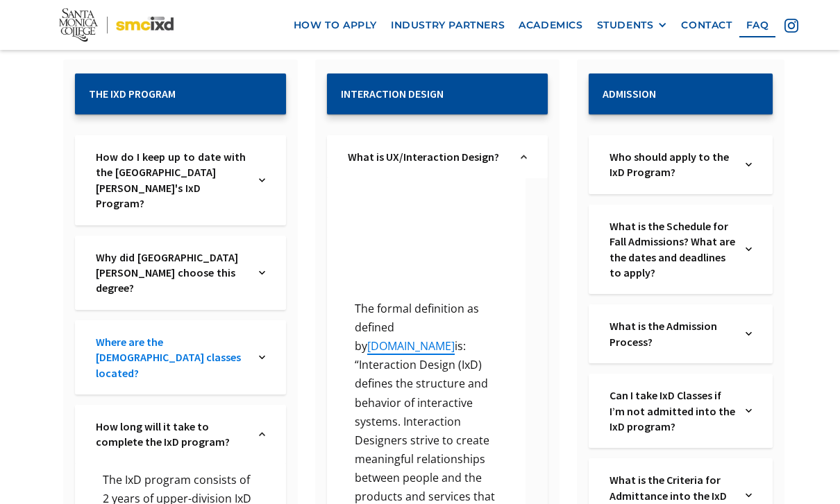  I want to click on a: contact, so click(706, 25).